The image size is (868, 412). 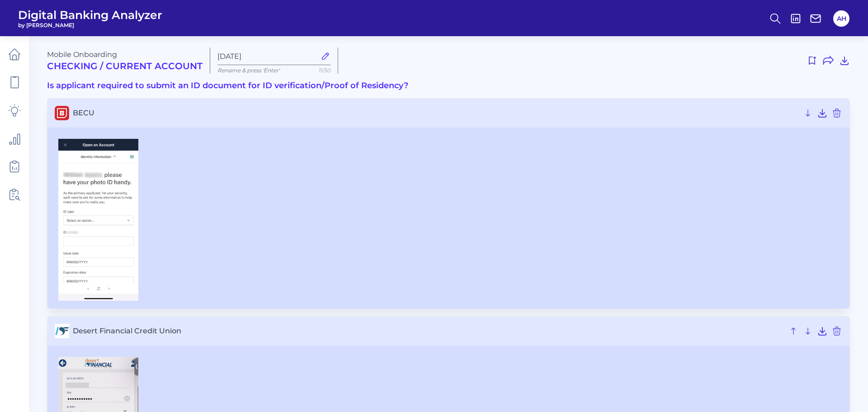 I want to click on img: BECU, so click(x=99, y=220).